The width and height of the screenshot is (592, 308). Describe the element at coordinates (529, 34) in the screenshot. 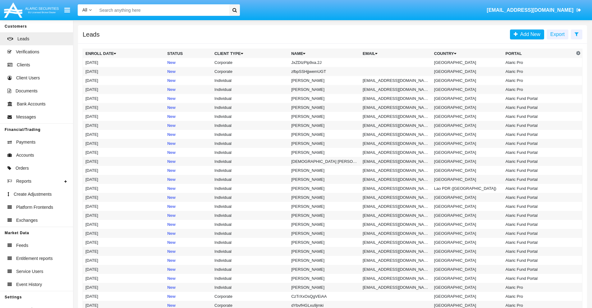

I see `span: Add New` at that location.